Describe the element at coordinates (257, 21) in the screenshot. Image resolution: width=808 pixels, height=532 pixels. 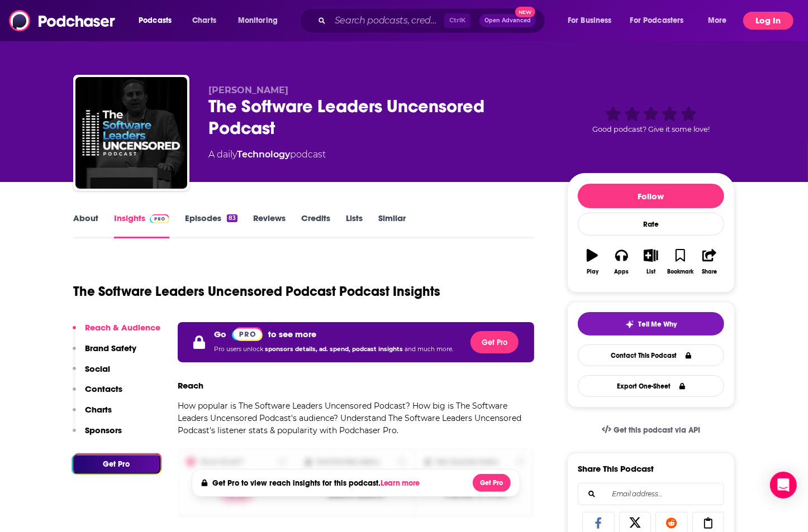
I see `span: Monitoring` at that location.